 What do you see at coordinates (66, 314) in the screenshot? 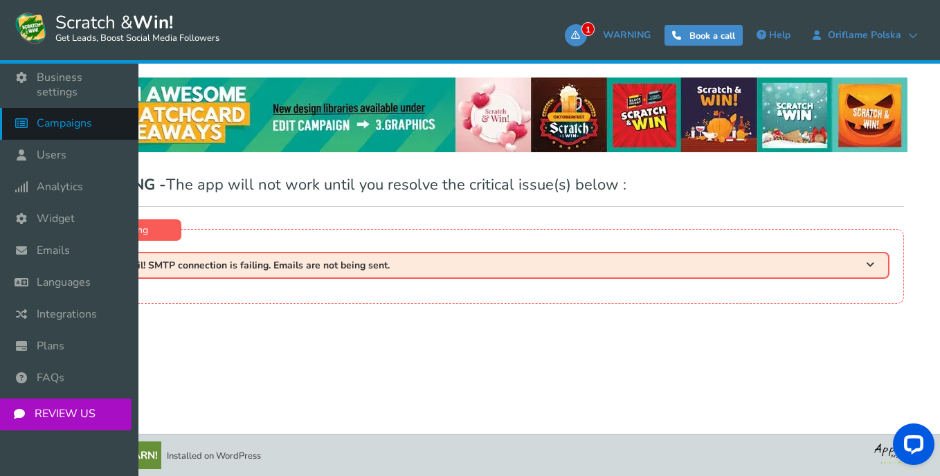
I see `span: Integrations` at bounding box center [66, 314].